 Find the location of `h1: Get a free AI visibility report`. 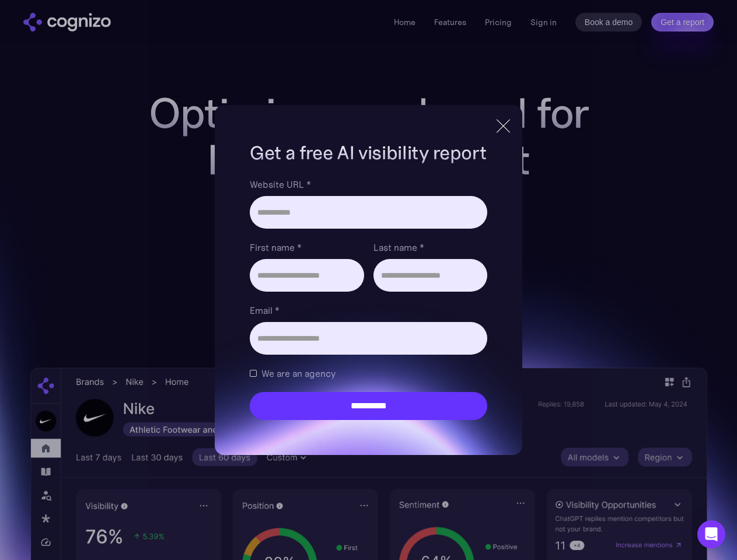

h1: Get a free AI visibility report is located at coordinates (368, 153).